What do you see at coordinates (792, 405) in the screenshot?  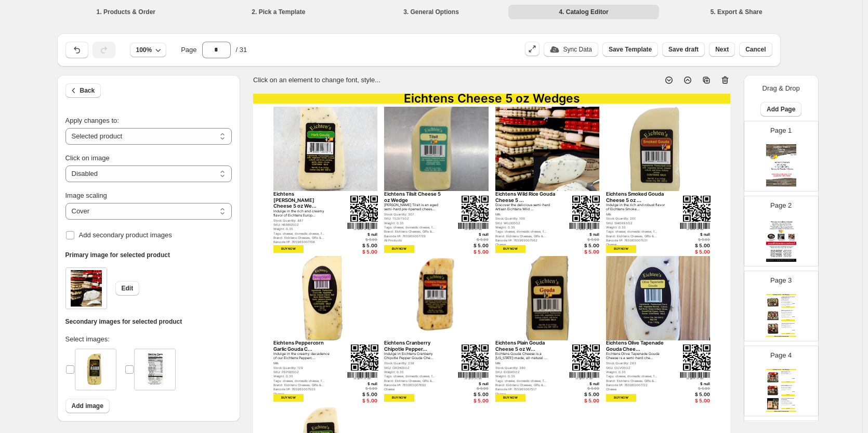 I see `div: $ 55.99` at bounding box center [792, 405].